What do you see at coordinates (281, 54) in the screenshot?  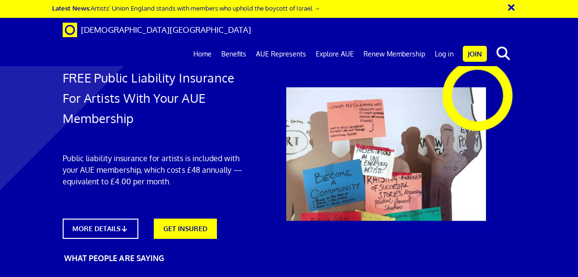 I see `a: AUE Represents` at bounding box center [281, 54].